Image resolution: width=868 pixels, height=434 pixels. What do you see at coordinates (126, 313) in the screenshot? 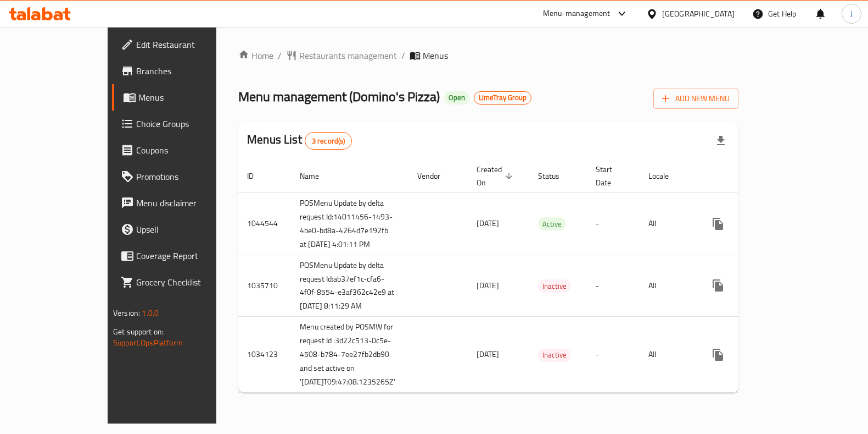
I see `span: Version:` at bounding box center [126, 313].